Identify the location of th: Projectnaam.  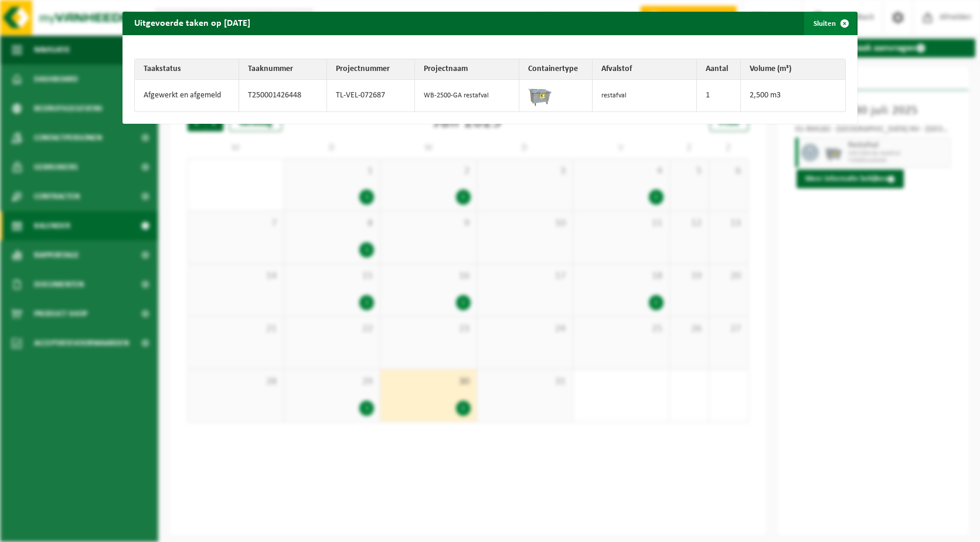
(467, 69).